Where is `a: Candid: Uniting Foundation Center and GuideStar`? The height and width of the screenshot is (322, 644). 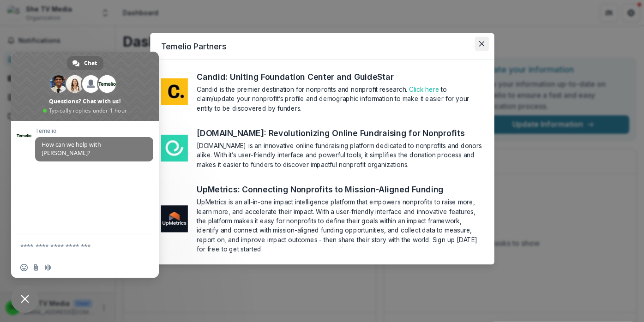 a: Candid: Uniting Foundation Center and GuideStar is located at coordinates (303, 77).